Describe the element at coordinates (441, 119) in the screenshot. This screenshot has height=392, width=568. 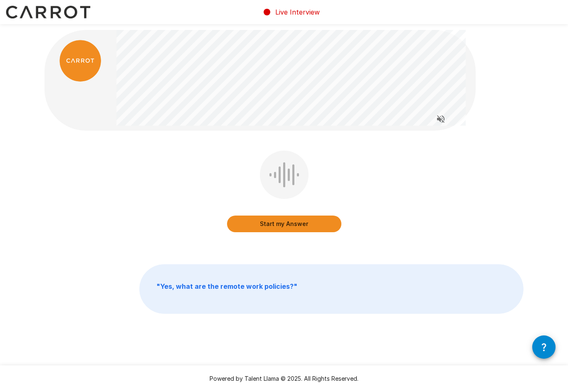
I see `button: Read questions aloud` at that location.